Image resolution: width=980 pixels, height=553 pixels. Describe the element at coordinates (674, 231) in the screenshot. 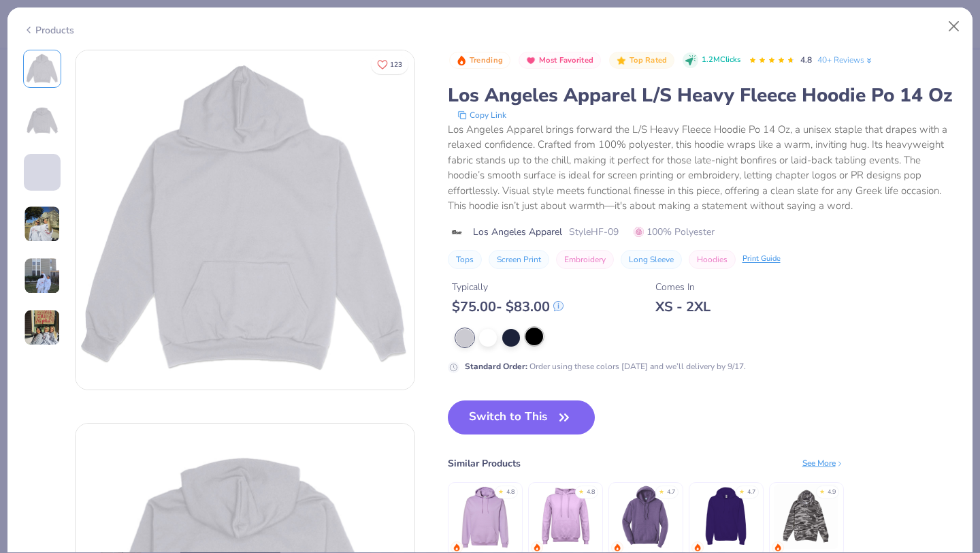

I see `span: 100% Polyester` at that location.